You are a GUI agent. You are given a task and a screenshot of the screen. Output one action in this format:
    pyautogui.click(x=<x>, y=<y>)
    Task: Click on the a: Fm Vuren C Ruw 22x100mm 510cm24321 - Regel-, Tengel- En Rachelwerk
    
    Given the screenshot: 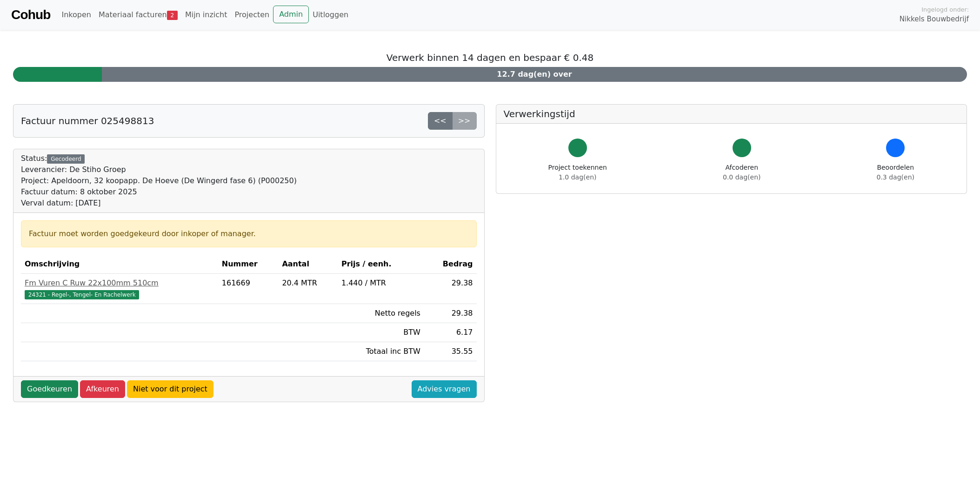 What is the action you would take?
    pyautogui.click(x=119, y=289)
    